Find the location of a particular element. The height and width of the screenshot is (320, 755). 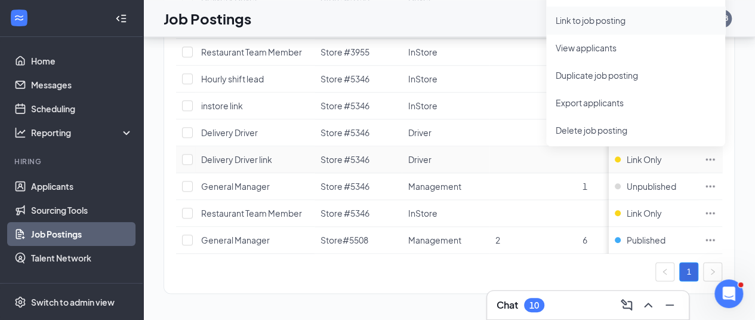

a: Sourcing Tools is located at coordinates (82, 210).